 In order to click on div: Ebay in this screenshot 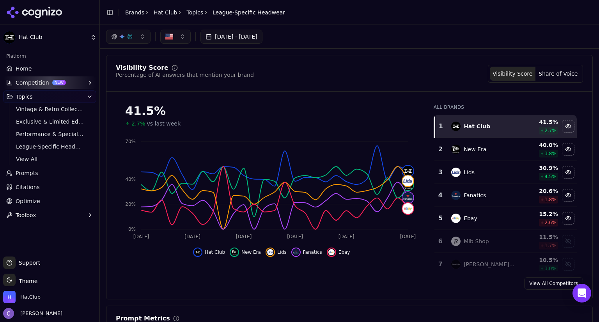, I will do `click(470, 218)`.